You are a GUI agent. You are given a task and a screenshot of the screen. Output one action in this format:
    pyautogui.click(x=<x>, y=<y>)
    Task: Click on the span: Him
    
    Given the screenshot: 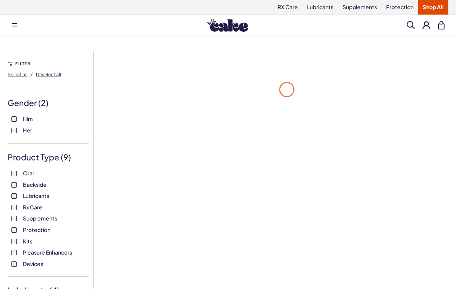 What is the action you would take?
    pyautogui.click(x=28, y=118)
    